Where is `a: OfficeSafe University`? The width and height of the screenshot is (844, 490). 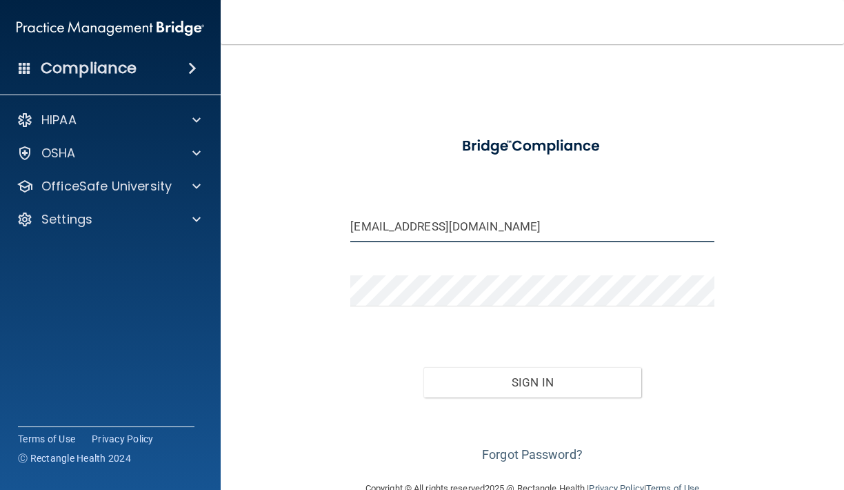 a: OfficeSafe University is located at coordinates (108, 186).